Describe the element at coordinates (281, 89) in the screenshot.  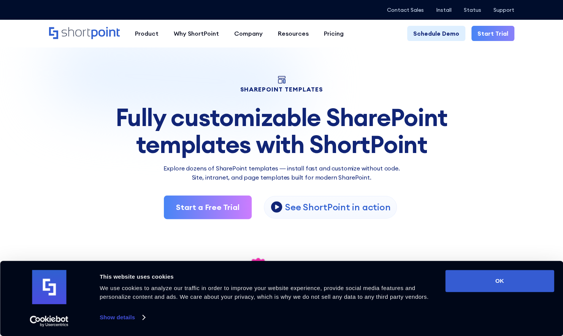
I see `h1: SHAREPOINT TEMPLATES` at that location.